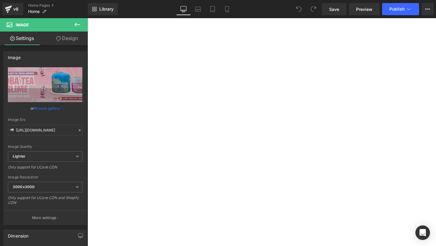  Describe the element at coordinates (313, 9) in the screenshot. I see `button: Redo` at that location.